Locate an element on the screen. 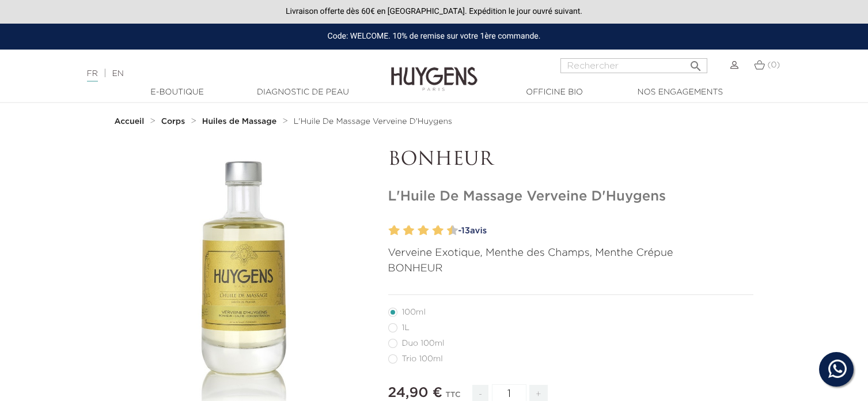 The image size is (868, 401). label: 10 is located at coordinates (454, 231).